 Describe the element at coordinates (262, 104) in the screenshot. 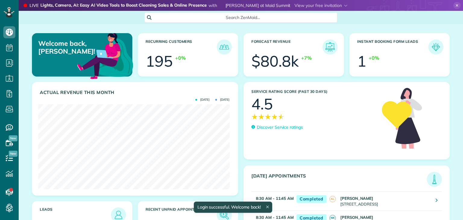

I see `div: 4.5` at that location.